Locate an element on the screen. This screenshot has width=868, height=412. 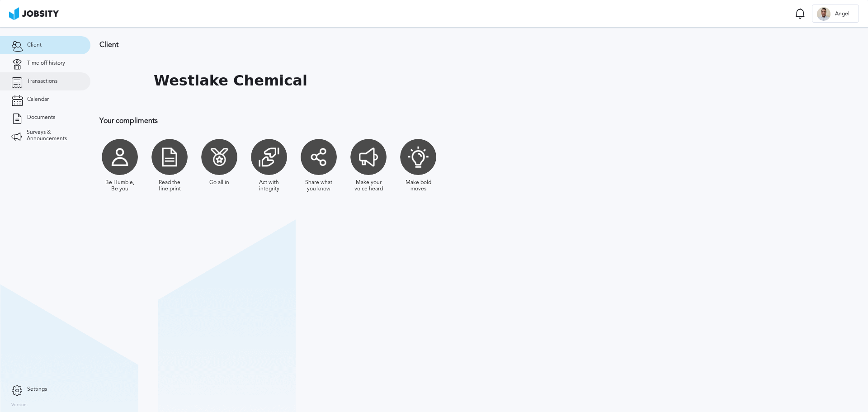
span: Surveys & Announcements is located at coordinates (53, 136).